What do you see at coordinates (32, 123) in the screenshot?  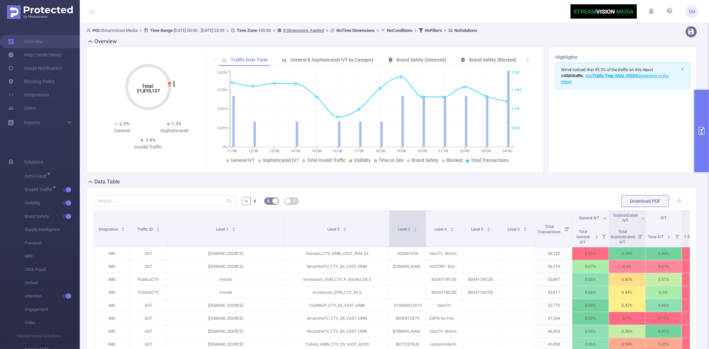 I see `a: Reports` at bounding box center [32, 123].